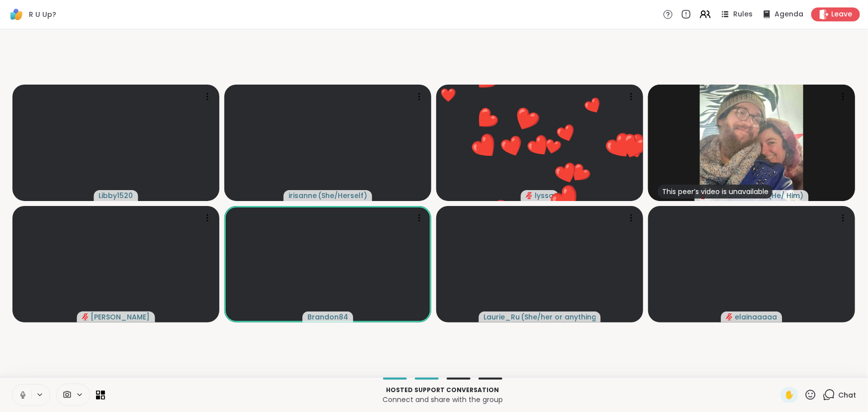  What do you see at coordinates (544, 196) in the screenshot?
I see `span: lyssa` at bounding box center [544, 196].